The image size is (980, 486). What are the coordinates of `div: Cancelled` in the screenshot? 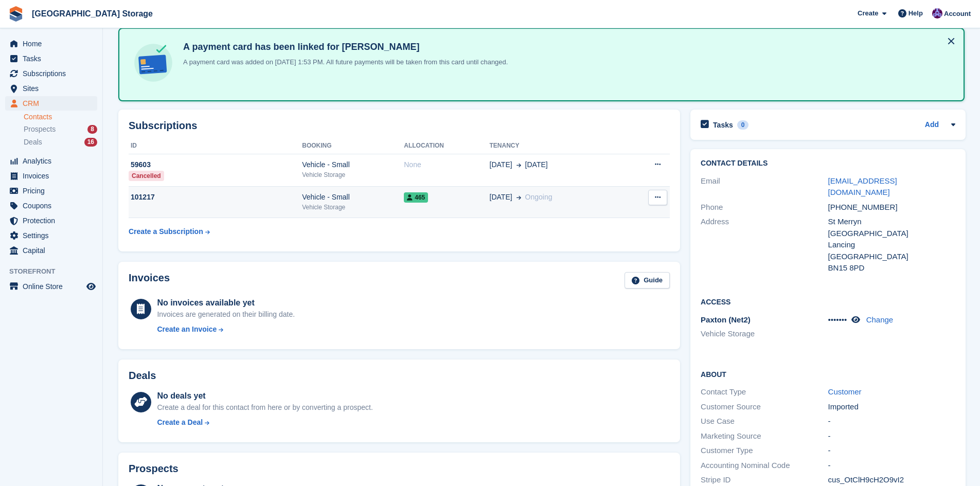 It's located at (146, 176).